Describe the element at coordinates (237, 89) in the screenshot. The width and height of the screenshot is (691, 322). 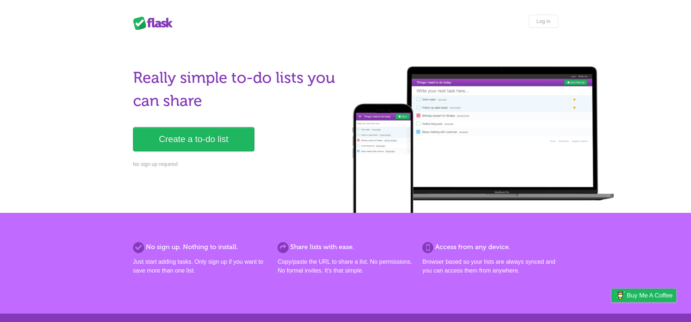
I see `h1: Really simple to-do lists you can share` at that location.